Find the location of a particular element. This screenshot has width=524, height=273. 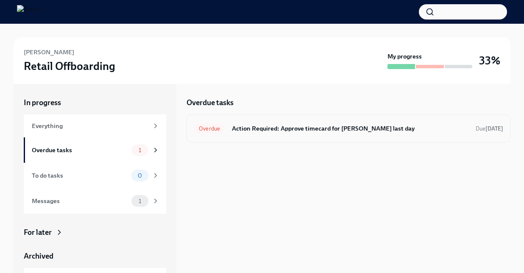

a: To do tasks0 is located at coordinates (95, 176).